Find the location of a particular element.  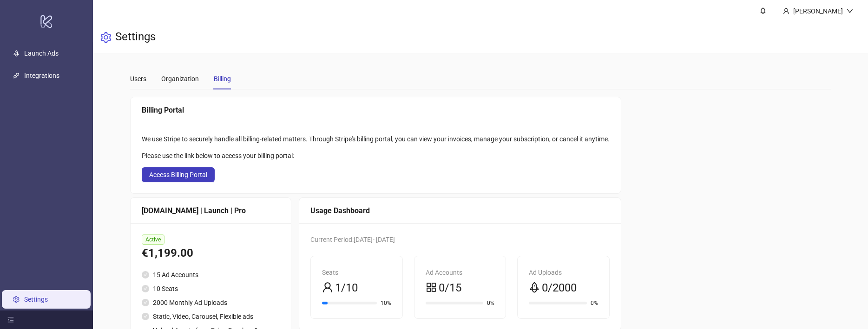

li: 2000 Monthly Ad Uploads is located at coordinates (211, 303).